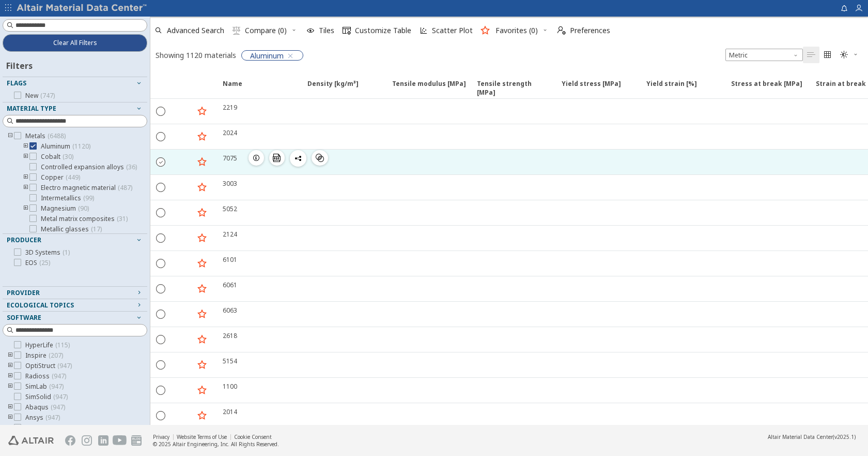 This screenshot has height=456, width=868. What do you see at coordinates (72, 229) in the screenshot?
I see `span: Metallic glasses` at bounding box center [72, 229].